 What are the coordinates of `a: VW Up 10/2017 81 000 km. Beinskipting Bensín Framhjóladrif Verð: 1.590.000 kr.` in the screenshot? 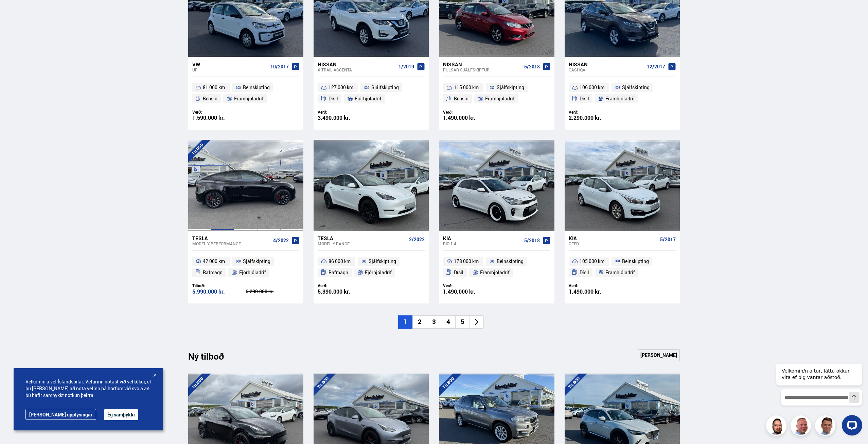 It's located at (245, 93).